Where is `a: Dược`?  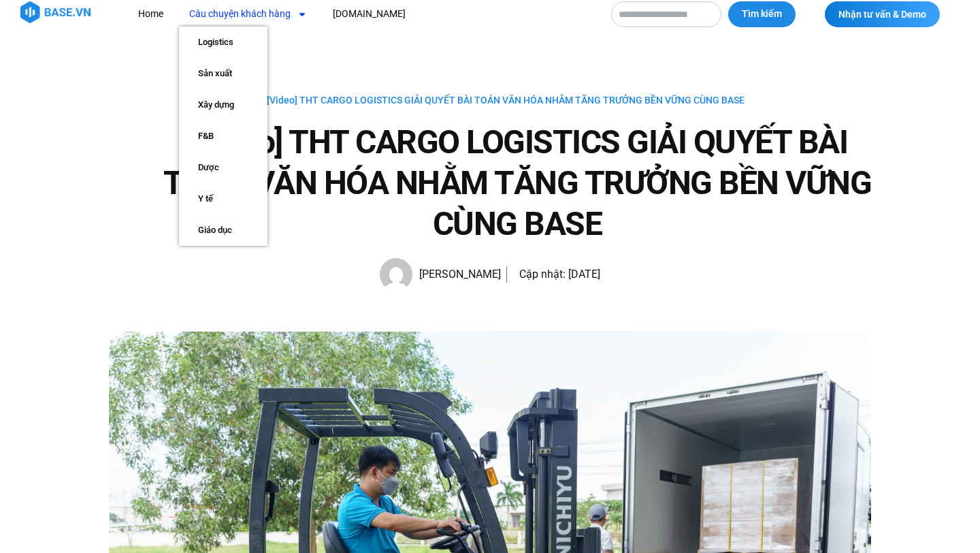 a: Dược is located at coordinates (223, 167).